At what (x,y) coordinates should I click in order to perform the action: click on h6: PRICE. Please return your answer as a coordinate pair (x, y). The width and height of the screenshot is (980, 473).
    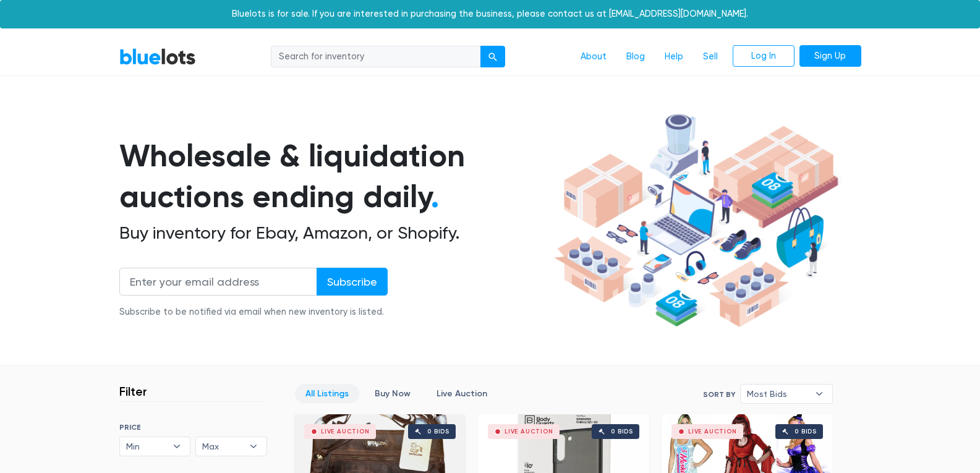
    Looking at the image, I should click on (193, 427).